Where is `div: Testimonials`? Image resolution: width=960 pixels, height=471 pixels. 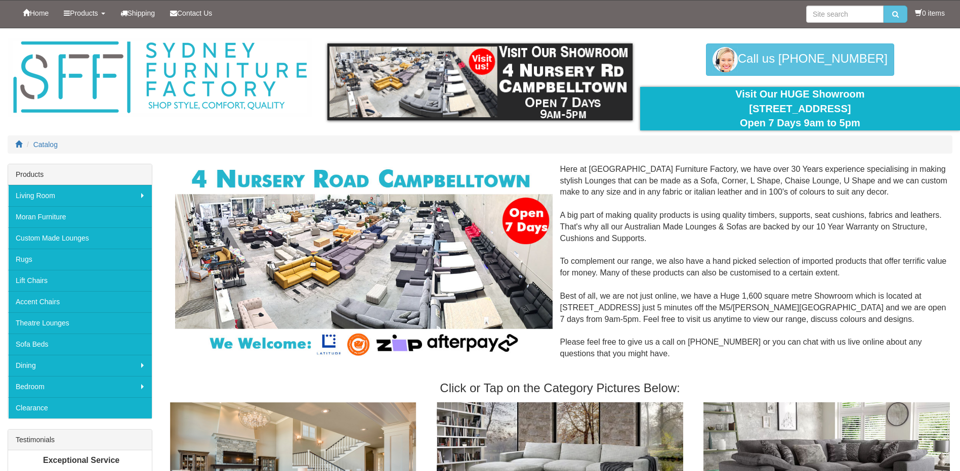
div: Testimonials is located at coordinates (80, 440).